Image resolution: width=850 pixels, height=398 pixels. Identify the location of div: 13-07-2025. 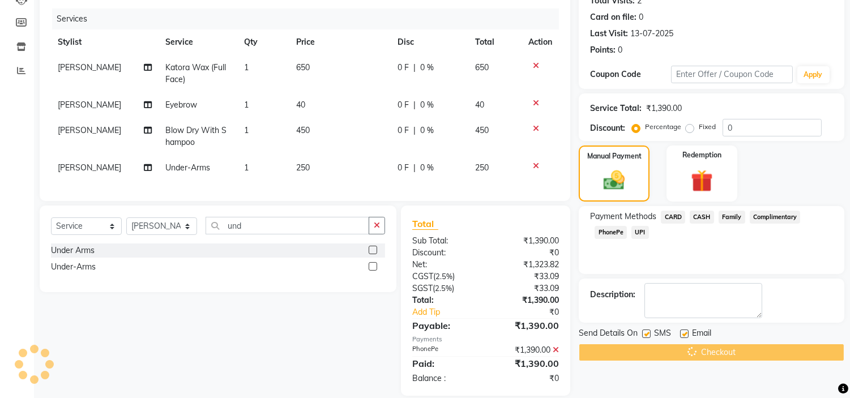
(652, 33).